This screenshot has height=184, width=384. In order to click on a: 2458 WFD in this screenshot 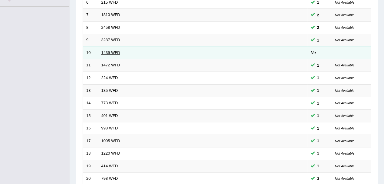, I will do `click(111, 27)`.